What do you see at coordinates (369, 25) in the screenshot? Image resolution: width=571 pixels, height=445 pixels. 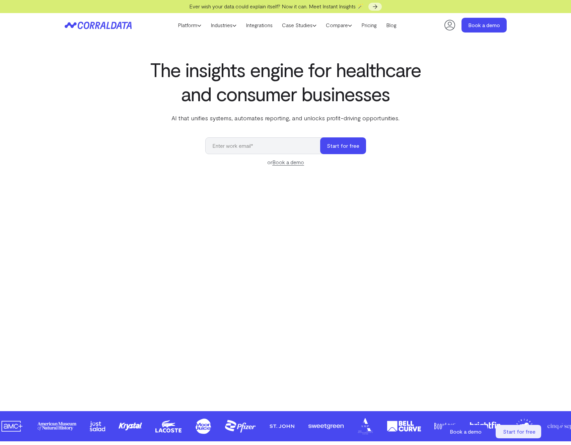 I see `a: Pricing` at bounding box center [369, 25].